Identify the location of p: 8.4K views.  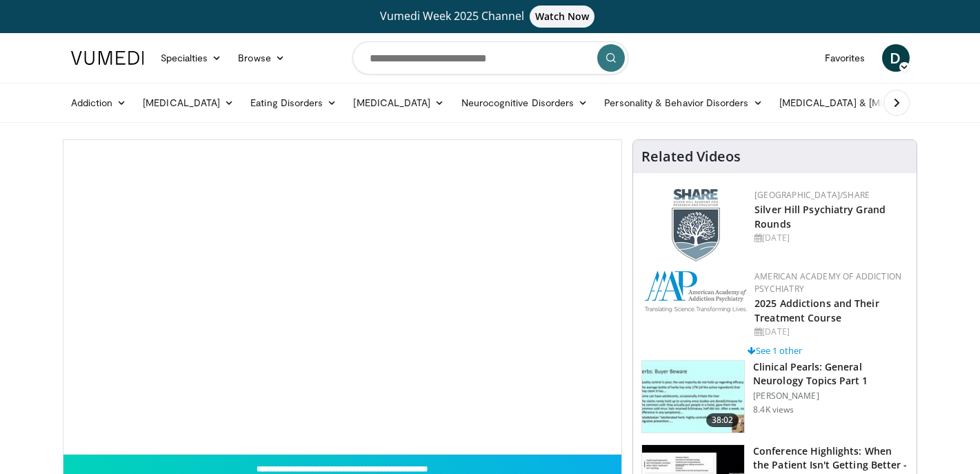
(773, 410).